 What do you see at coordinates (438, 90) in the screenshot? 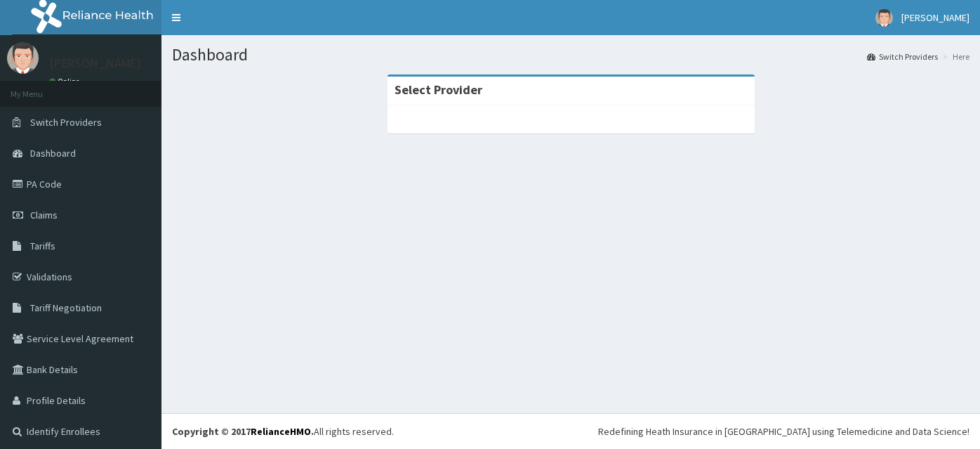
I see `strong: Select Provider` at bounding box center [438, 90].